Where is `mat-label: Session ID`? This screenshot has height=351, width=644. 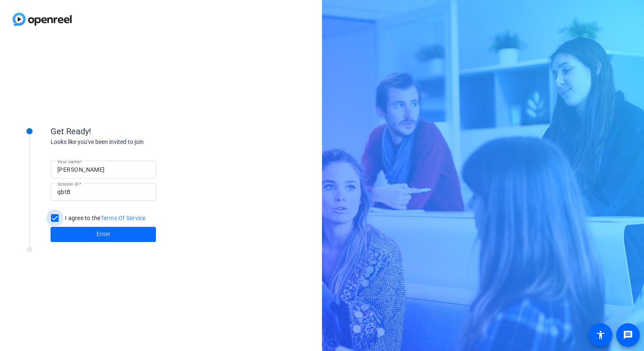 mat-label: Session ID is located at coordinates (68, 184).